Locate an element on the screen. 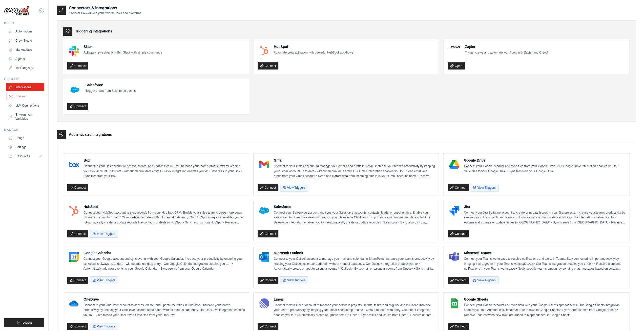 This screenshot has width=644, height=331. a: Settings is located at coordinates (25, 147).